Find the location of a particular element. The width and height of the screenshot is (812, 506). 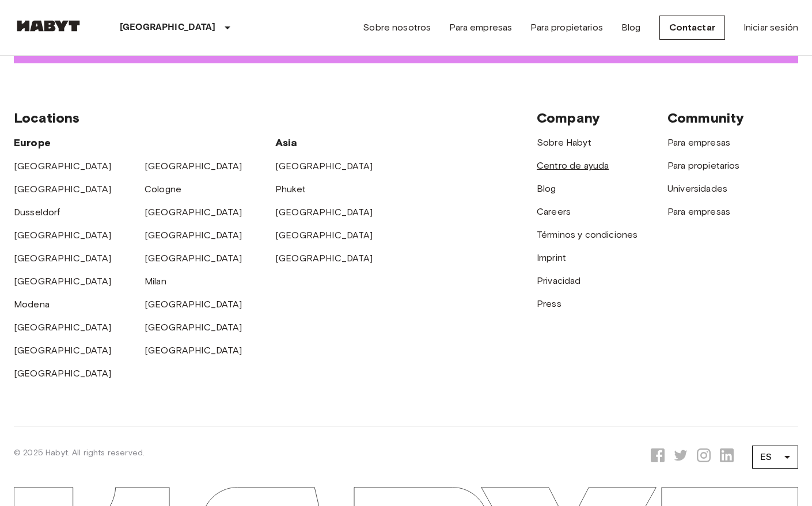

a: Phuket is located at coordinates (290, 189).